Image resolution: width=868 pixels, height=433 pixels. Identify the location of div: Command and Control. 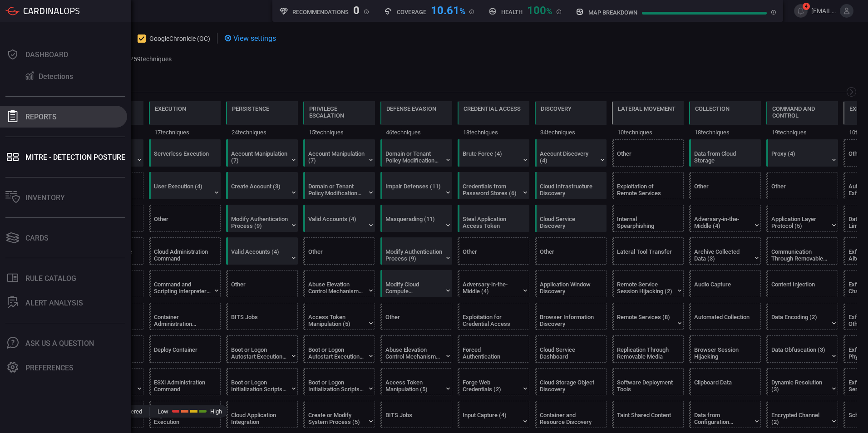
(802, 113).